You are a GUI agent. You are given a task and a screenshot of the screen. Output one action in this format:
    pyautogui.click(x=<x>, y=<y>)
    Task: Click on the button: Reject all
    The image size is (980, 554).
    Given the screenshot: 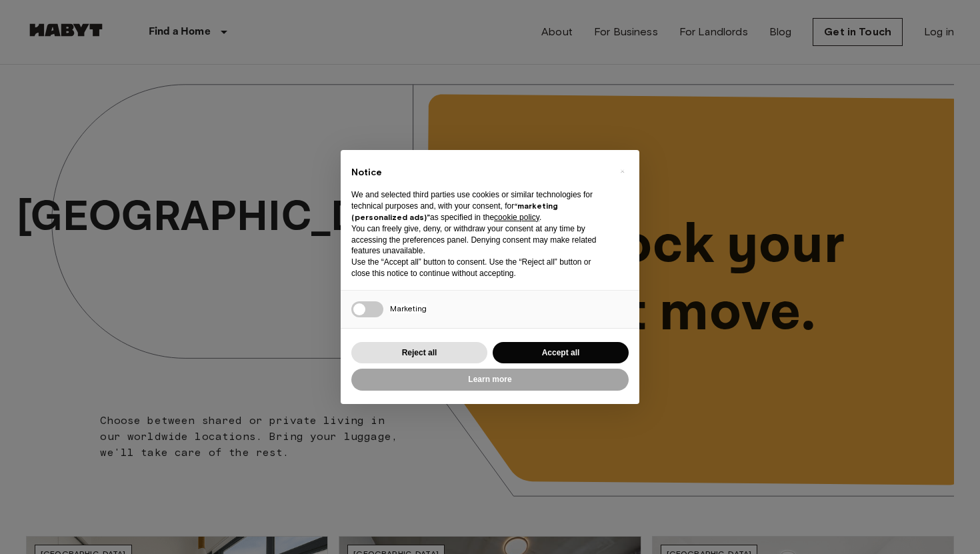 What is the action you would take?
    pyautogui.click(x=419, y=352)
    